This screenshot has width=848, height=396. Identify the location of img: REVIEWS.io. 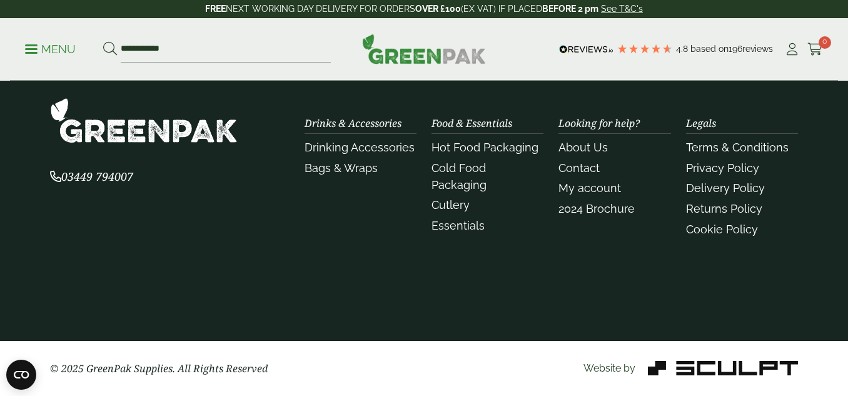
(586, 49).